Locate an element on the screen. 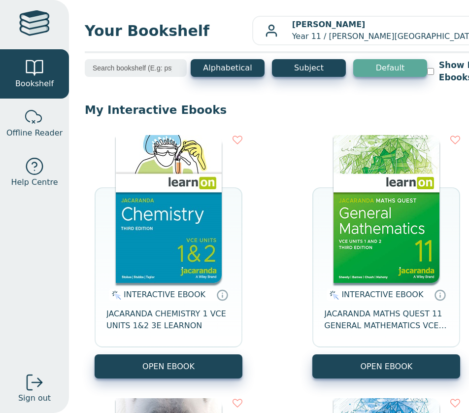 Image resolution: width=469 pixels, height=413 pixels. span: Sign out is located at coordinates (34, 398).